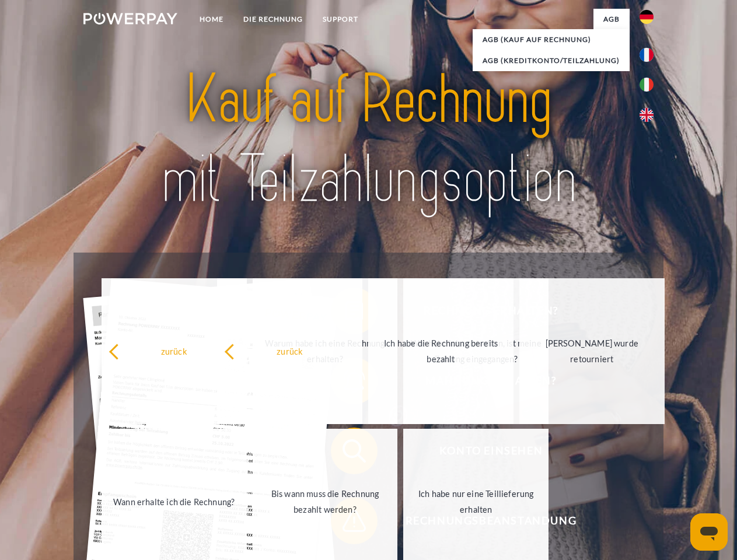  I want to click on img: de, so click(647, 17).